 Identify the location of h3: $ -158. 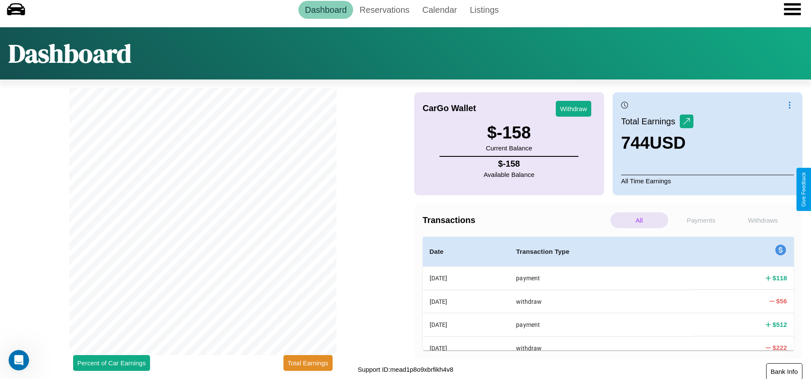
(509, 132).